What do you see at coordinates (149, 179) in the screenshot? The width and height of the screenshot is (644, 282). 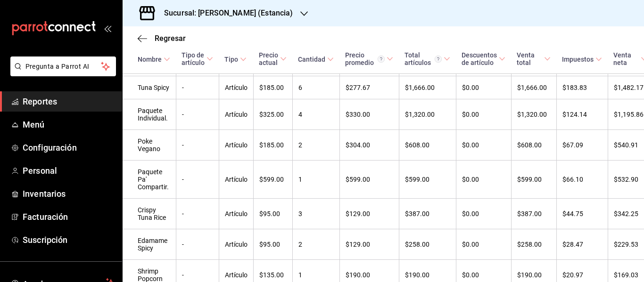 I see `td: Paquete Pa' Compartir.` at bounding box center [149, 179].